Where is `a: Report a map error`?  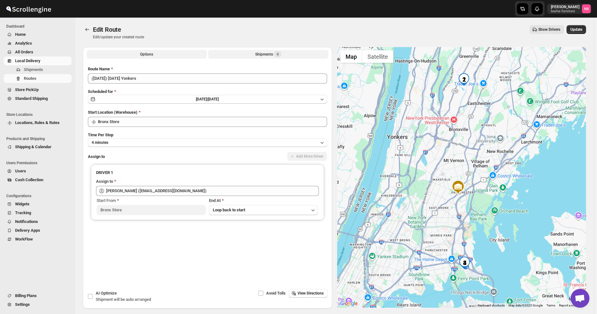
a: Report a map error is located at coordinates (572, 305).